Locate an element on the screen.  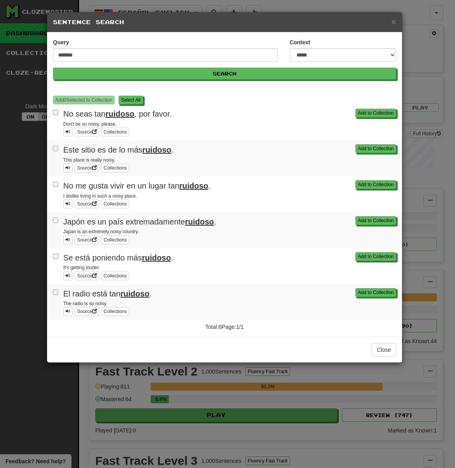
button: Search is located at coordinates (225, 74).